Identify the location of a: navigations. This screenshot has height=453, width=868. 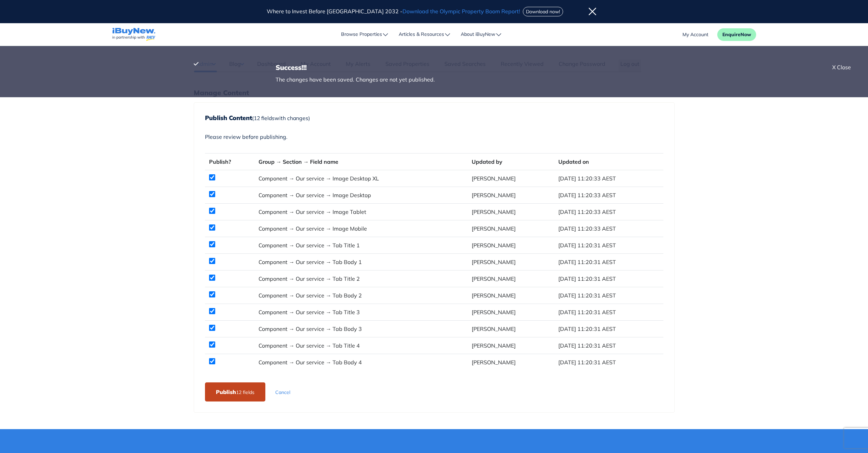
(134, 35).